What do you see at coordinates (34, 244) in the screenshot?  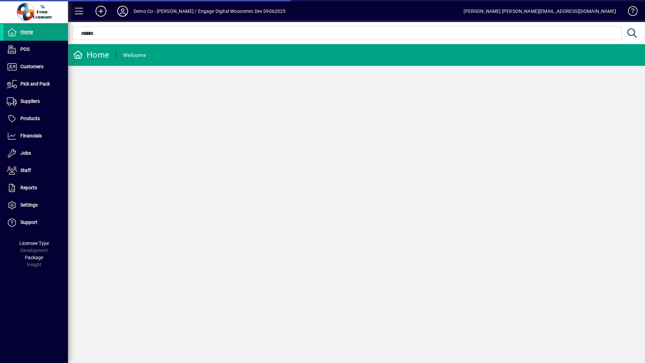 I see `span: Licensee Type` at bounding box center [34, 244].